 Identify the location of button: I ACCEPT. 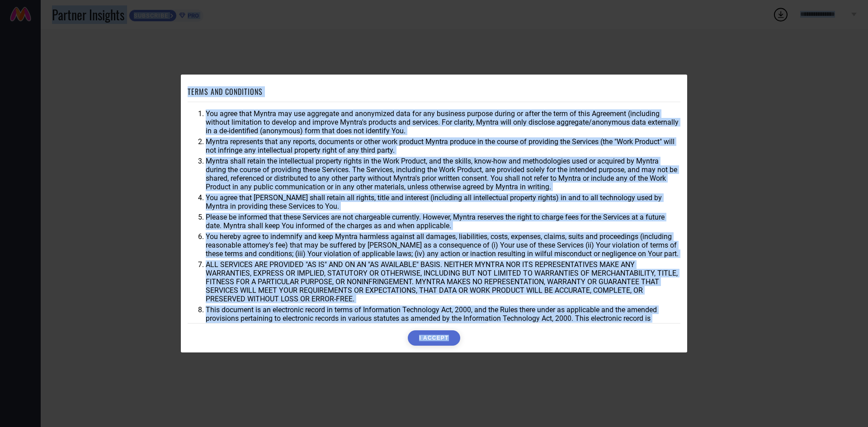
(434, 338).